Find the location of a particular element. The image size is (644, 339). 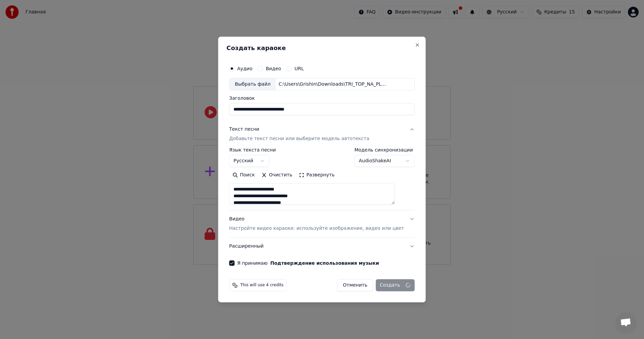

div: Текст песниДобавьте текст песни или выберите модель автотекста is located at coordinates (321, 179).